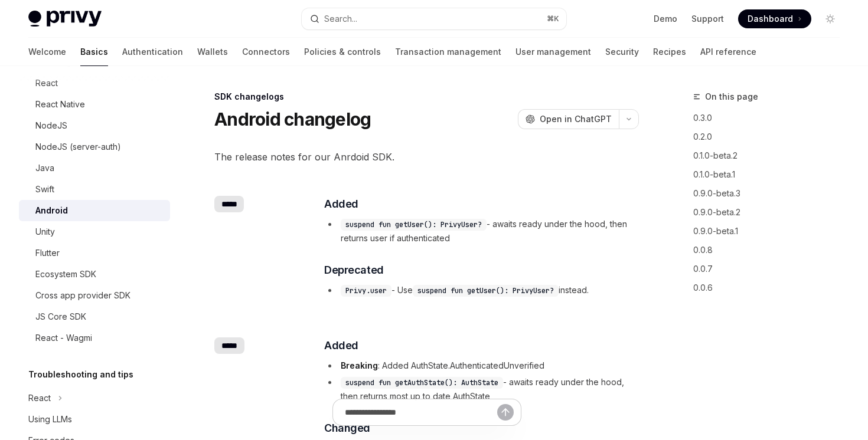 The width and height of the screenshot is (868, 440). Describe the element at coordinates (366, 291) in the screenshot. I see `code: Privy.user` at that location.